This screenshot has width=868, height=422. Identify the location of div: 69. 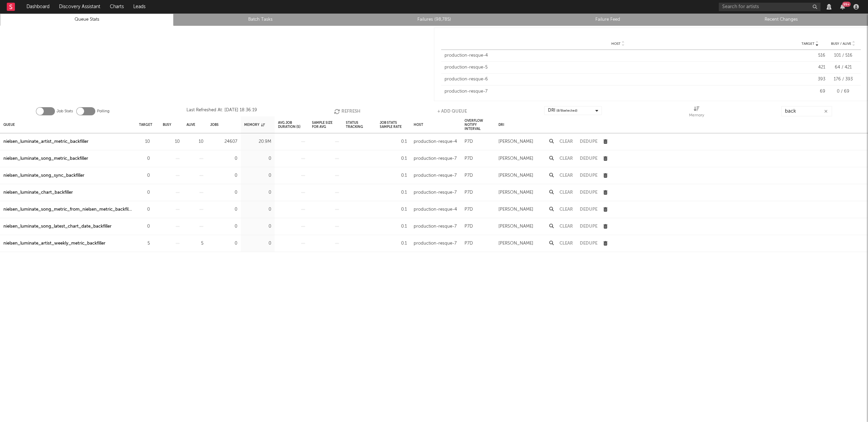
(810, 92).